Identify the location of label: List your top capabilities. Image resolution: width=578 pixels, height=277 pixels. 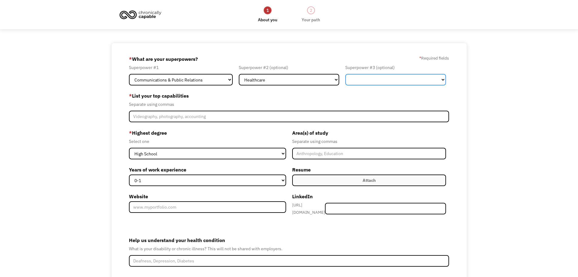
(289, 96).